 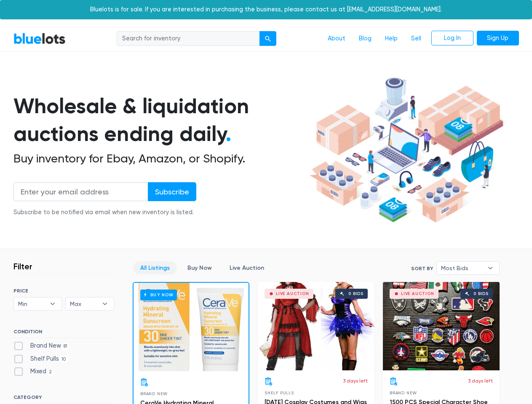 I want to click on h6: CONDITION, so click(x=63, y=334).